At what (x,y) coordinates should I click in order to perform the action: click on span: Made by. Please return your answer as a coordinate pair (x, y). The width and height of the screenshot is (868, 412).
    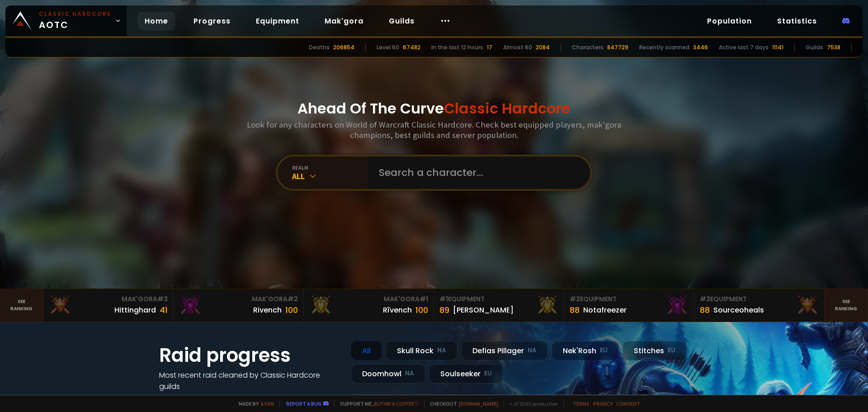
    Looking at the image, I should click on (254, 404).